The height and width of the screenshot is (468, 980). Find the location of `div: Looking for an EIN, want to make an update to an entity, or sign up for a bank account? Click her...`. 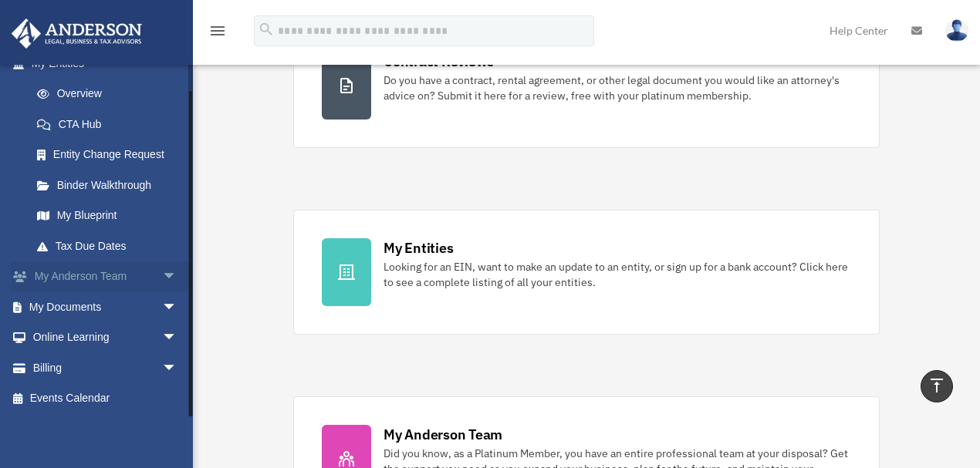

div: Looking for an EIN, want to make an update to an entity, or sign up for a bank account? Click her... is located at coordinates (617, 275).